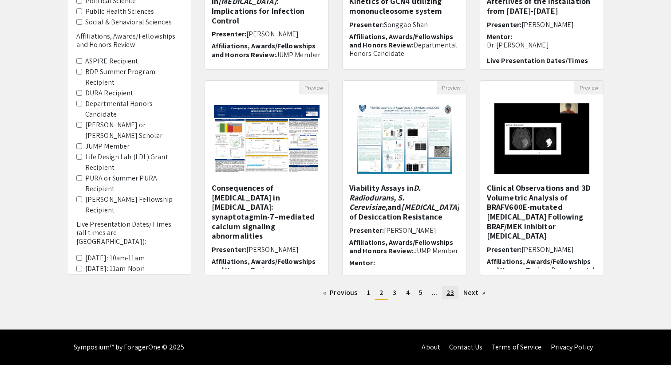  I want to click on img: <p>Consequences of relapse in schizophrenia: synaptotagmin-7–mediated calcium signaling abnormali..., so click(267, 139).